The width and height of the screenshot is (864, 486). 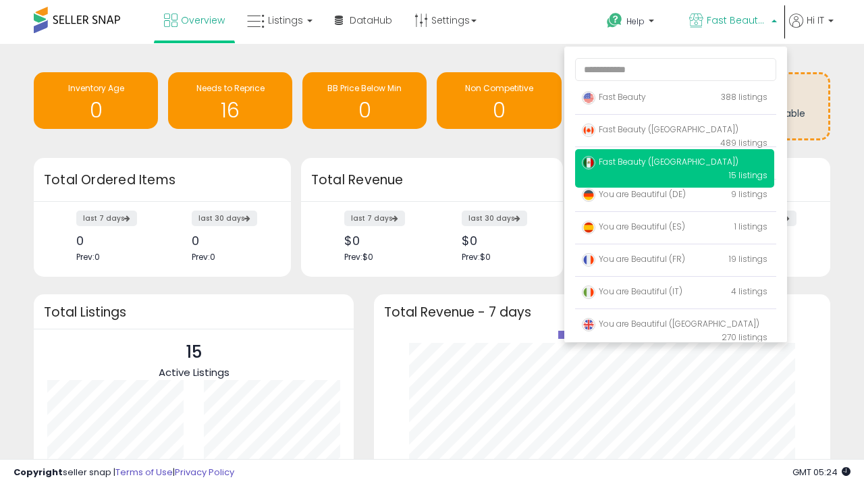 What do you see at coordinates (432, 180) in the screenshot?
I see `h3: Total Revenue` at bounding box center [432, 180].